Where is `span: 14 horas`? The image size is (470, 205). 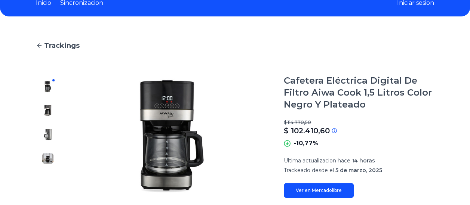
span: 14 horas is located at coordinates (363, 161).